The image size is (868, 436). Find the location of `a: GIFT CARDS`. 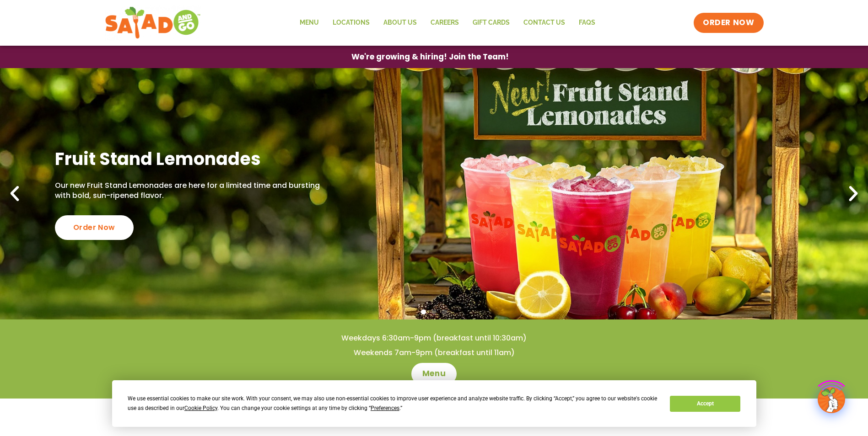

a: GIFT CARDS is located at coordinates (491, 23).